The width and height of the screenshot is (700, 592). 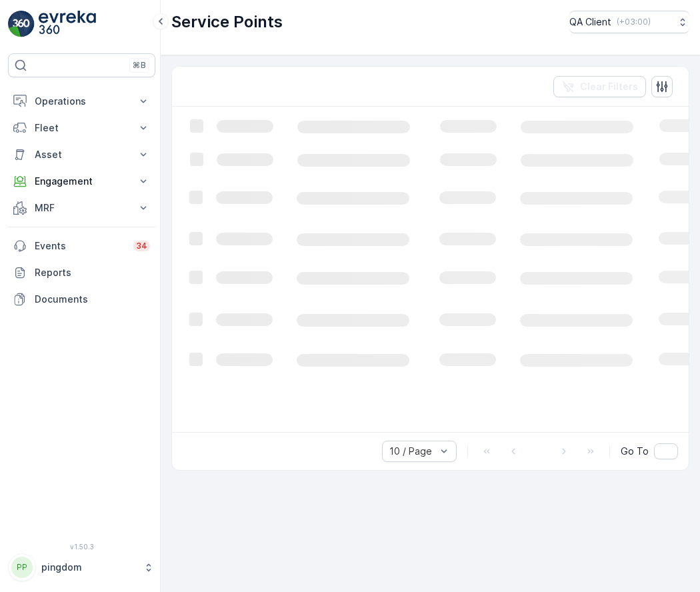 I want to click on p: Asset, so click(x=82, y=154).